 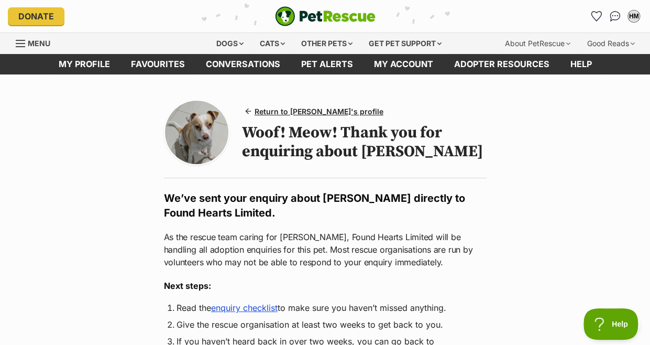 What do you see at coordinates (39, 43) in the screenshot?
I see `span: Menu` at bounding box center [39, 43].